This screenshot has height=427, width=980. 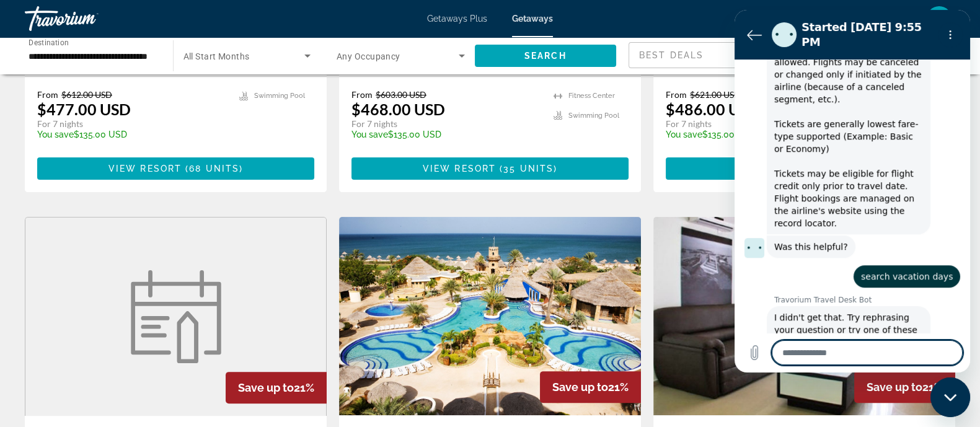 I want to click on a: Getaways, so click(x=532, y=19).